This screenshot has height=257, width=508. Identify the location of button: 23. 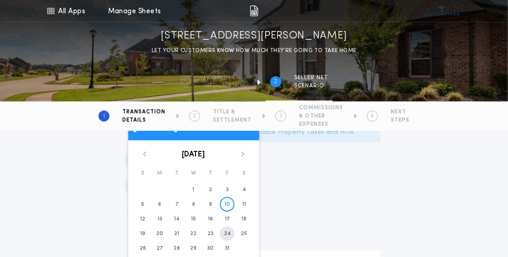
(210, 234).